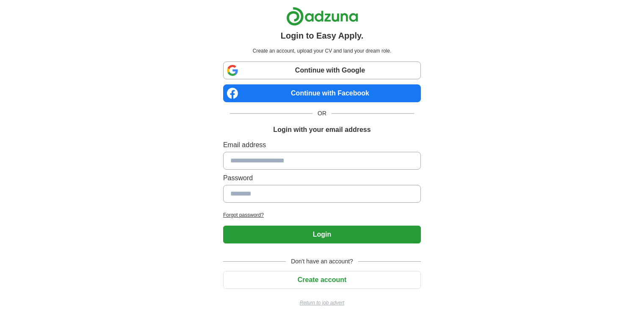 The image size is (644, 313). Describe the element at coordinates (322, 303) in the screenshot. I see `p: Return to job advert` at that location.